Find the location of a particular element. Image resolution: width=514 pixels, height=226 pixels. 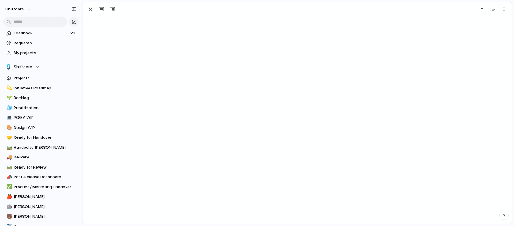

button: shiftcare is located at coordinates (19, 9).